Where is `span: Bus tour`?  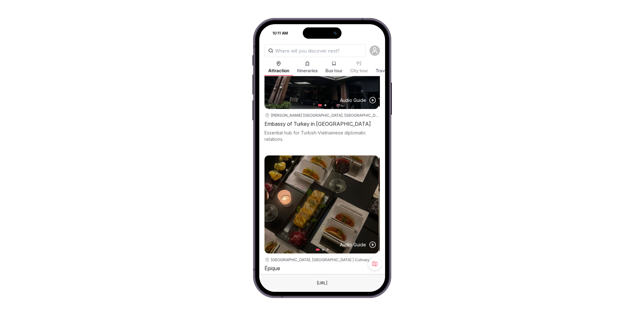
span: Bus tour is located at coordinates (334, 70).